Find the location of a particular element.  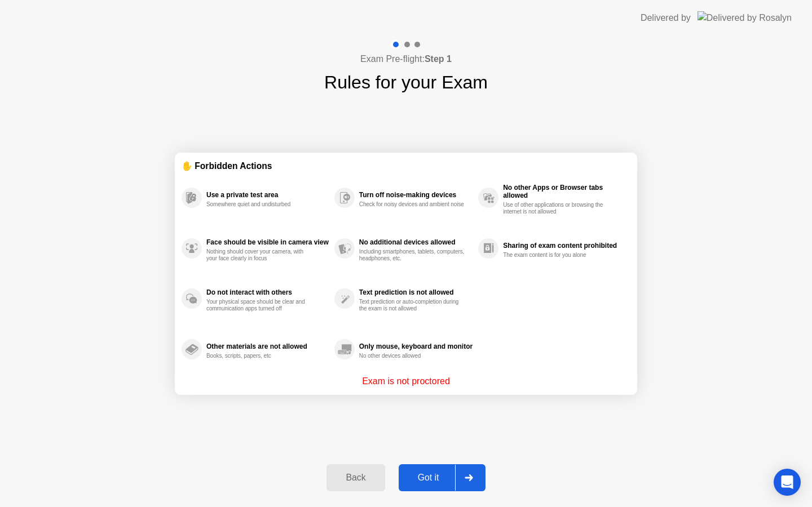

button: Got it is located at coordinates (442, 478).